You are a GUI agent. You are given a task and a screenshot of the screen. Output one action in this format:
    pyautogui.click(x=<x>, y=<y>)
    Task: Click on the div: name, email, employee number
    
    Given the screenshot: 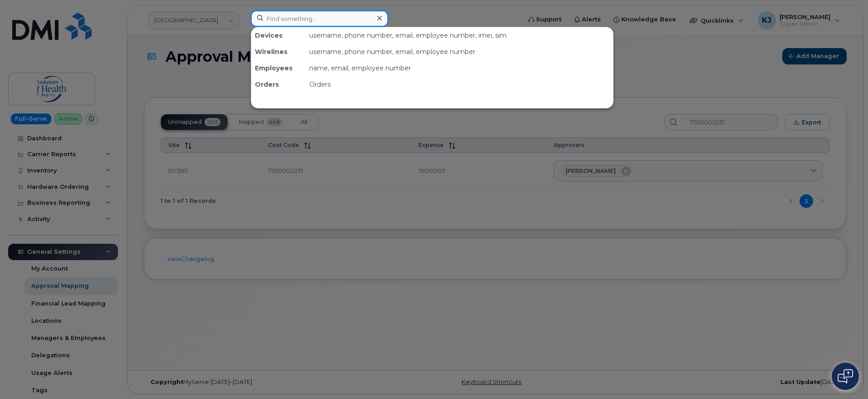 What is the action you would take?
    pyautogui.click(x=459, y=68)
    